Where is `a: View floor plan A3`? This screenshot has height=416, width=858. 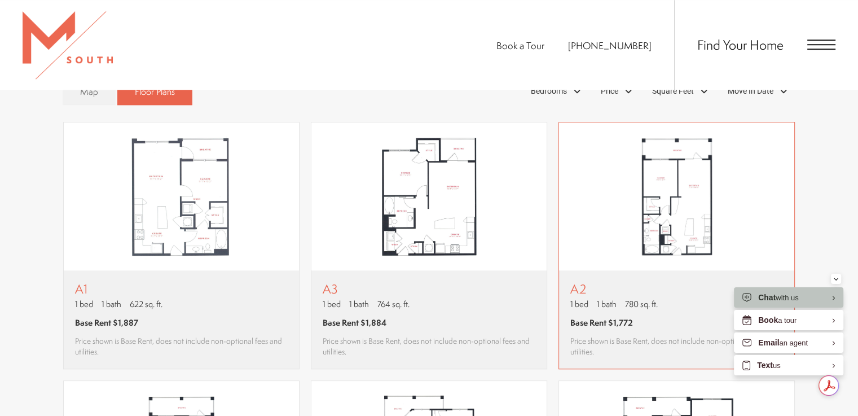
a: View floor plan A3 is located at coordinates (429, 245).